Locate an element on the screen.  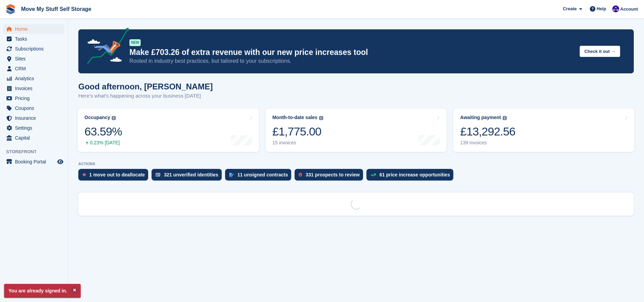
span: Analytics is located at coordinates (35, 79).